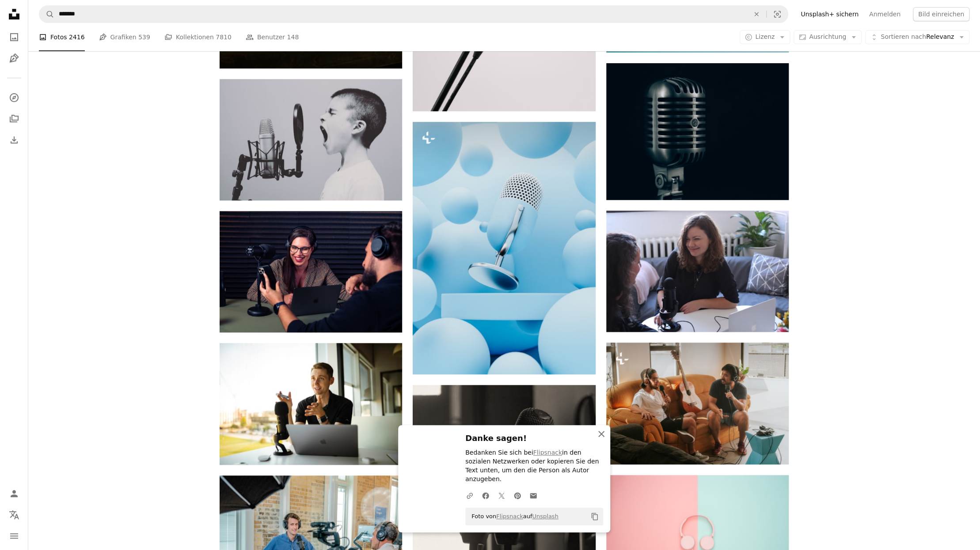 This screenshot has height=550, width=980. What do you see at coordinates (311, 140) in the screenshot?
I see `img: Junge singt am Mikrofon mit Popfilter` at bounding box center [311, 140].